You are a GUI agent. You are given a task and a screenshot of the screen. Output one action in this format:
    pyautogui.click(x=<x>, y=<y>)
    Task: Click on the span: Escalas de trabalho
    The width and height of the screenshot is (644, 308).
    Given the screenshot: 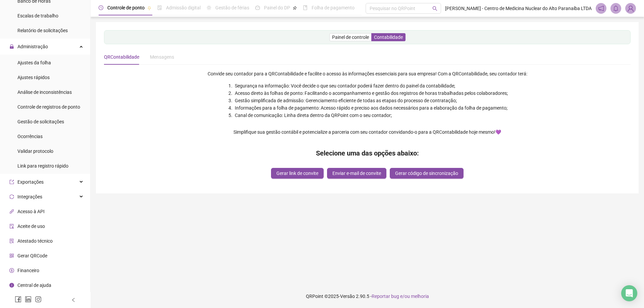 What is the action you would take?
    pyautogui.click(x=38, y=15)
    